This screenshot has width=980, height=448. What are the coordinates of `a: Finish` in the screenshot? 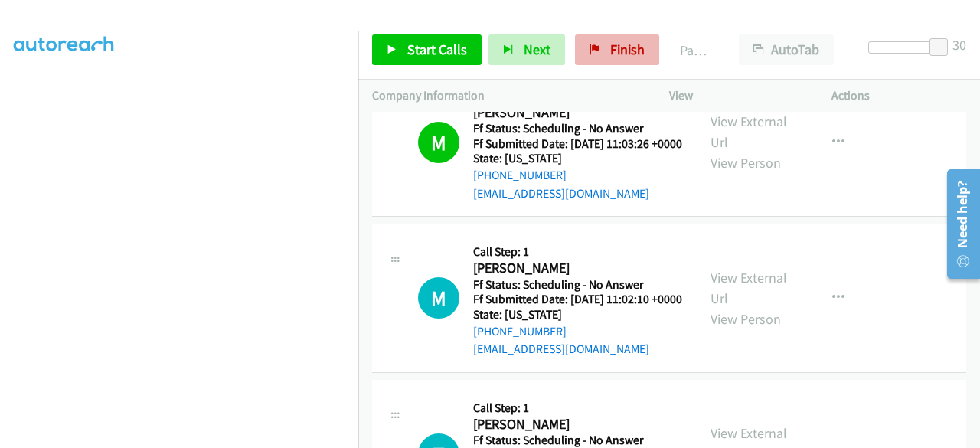 It's located at (617, 50).